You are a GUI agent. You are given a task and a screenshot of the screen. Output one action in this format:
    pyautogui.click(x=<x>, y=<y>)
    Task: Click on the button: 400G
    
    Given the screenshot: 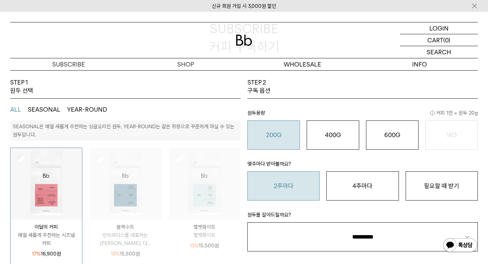 What is the action you would take?
    pyautogui.click(x=333, y=135)
    